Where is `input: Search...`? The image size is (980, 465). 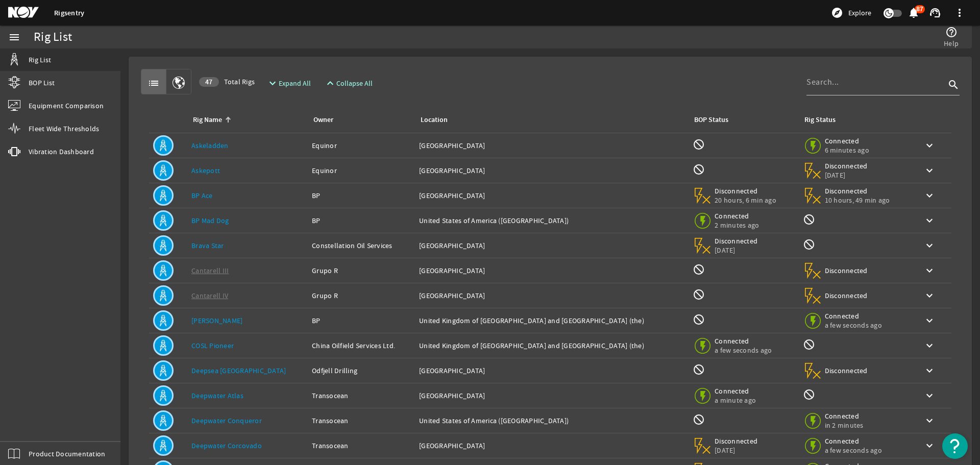
input: Search... is located at coordinates (876, 82).